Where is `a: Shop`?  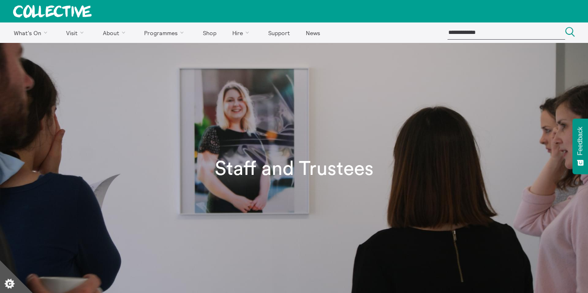
a: Shop is located at coordinates (210, 33).